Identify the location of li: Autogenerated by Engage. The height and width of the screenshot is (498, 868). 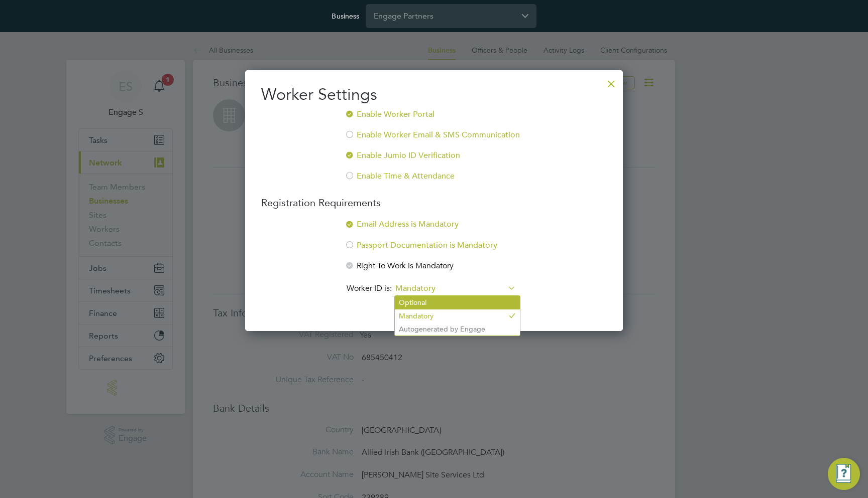
(457, 329).